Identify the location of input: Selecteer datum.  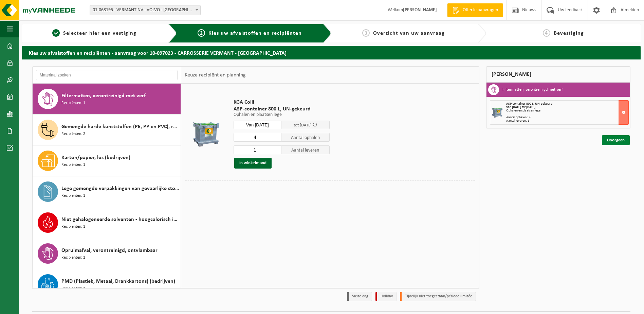
(257, 125).